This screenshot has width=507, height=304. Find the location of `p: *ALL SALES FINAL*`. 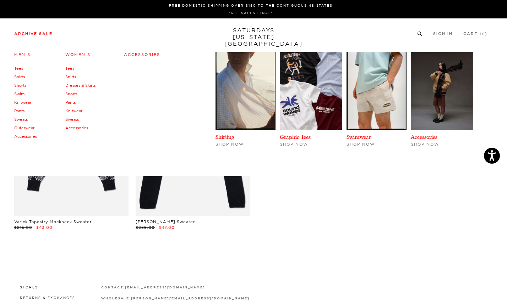

p: *ALL SALES FINAL* is located at coordinates (251, 13).